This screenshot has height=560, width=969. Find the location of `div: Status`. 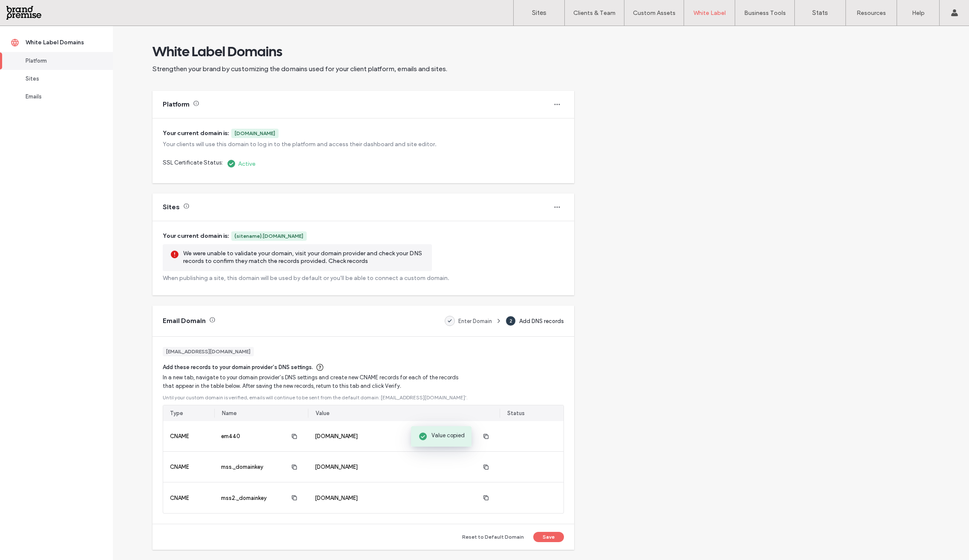

div: Status is located at coordinates (516, 413).